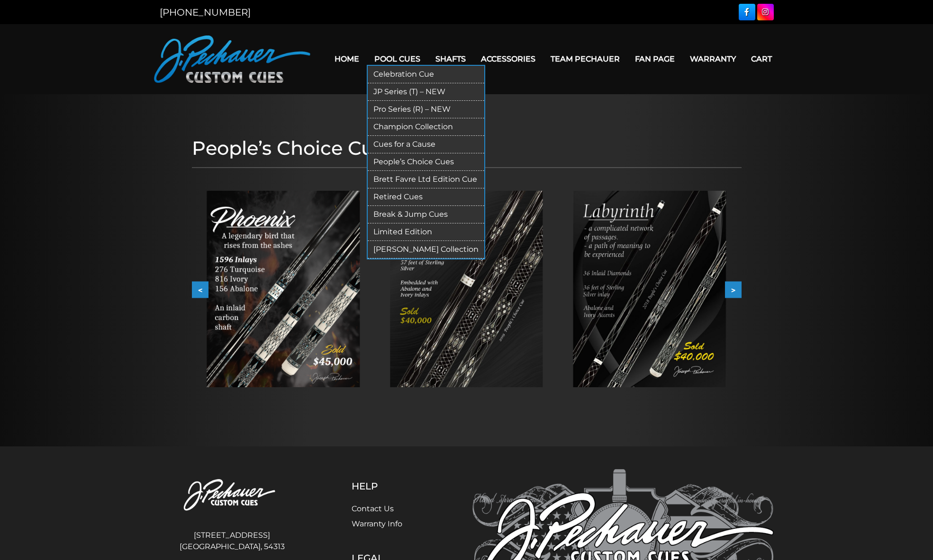 The width and height of the screenshot is (933, 560). What do you see at coordinates (507, 58) in the screenshot?
I see `a: Accessories` at bounding box center [507, 58].